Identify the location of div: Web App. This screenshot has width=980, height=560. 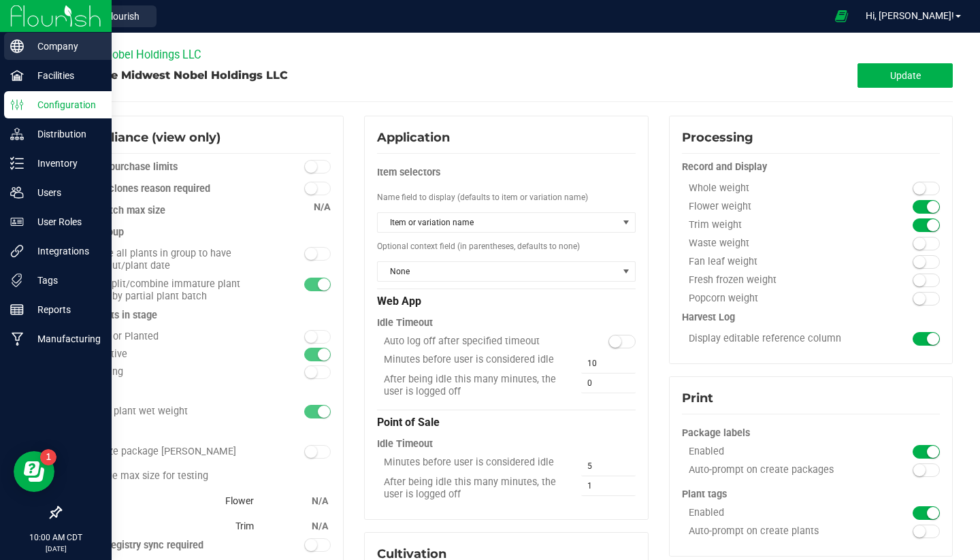
(506, 299).